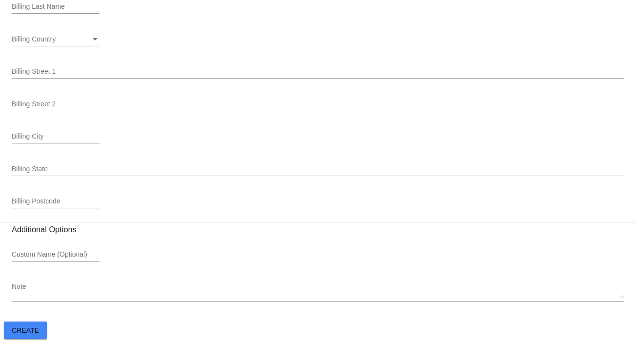  What do you see at coordinates (34, 39) in the screenshot?
I see `span: Billing Country` at bounding box center [34, 39].